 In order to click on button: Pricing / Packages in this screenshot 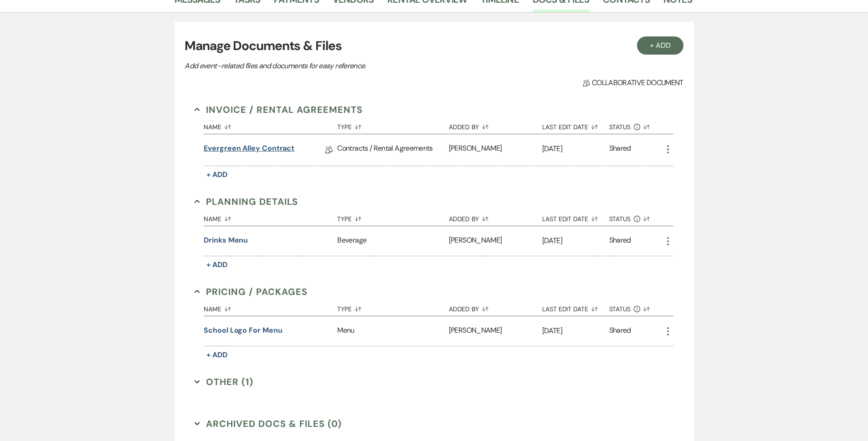, I will do `click(251, 292)`.